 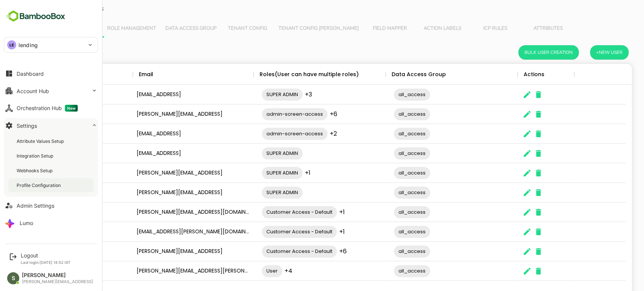 What do you see at coordinates (13, 278) in the screenshot?
I see `div: S` at bounding box center [13, 278].